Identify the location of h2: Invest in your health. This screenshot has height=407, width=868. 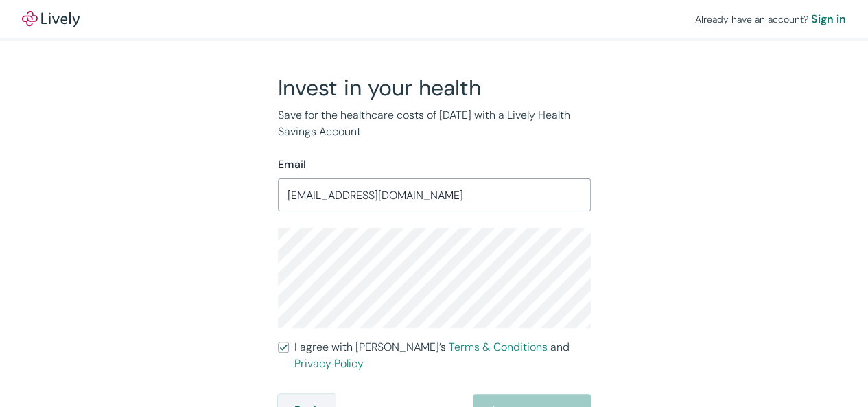
(434, 88).